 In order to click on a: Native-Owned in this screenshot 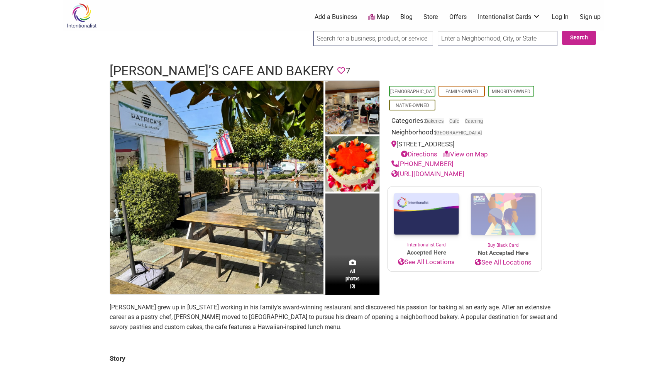, I will do `click(412, 105)`.